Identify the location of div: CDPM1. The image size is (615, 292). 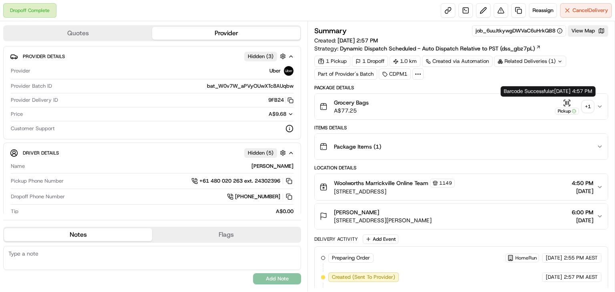
(395, 74).